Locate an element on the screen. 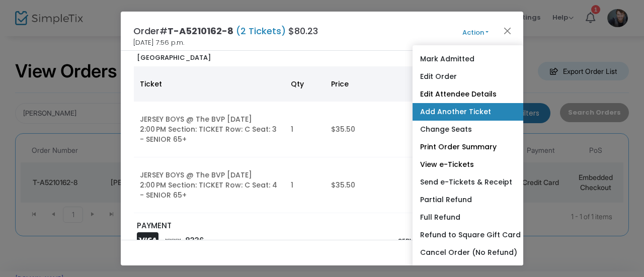 The height and width of the screenshot is (277, 644). span: XXXX is located at coordinates (173, 241).